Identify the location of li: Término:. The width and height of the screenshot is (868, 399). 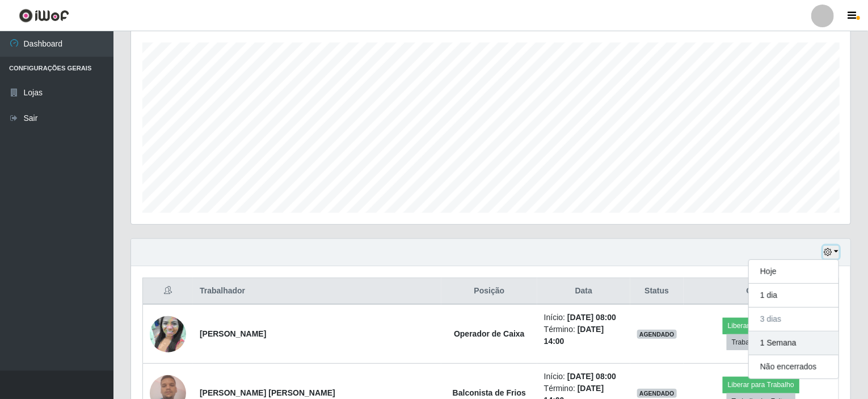
(584, 335).